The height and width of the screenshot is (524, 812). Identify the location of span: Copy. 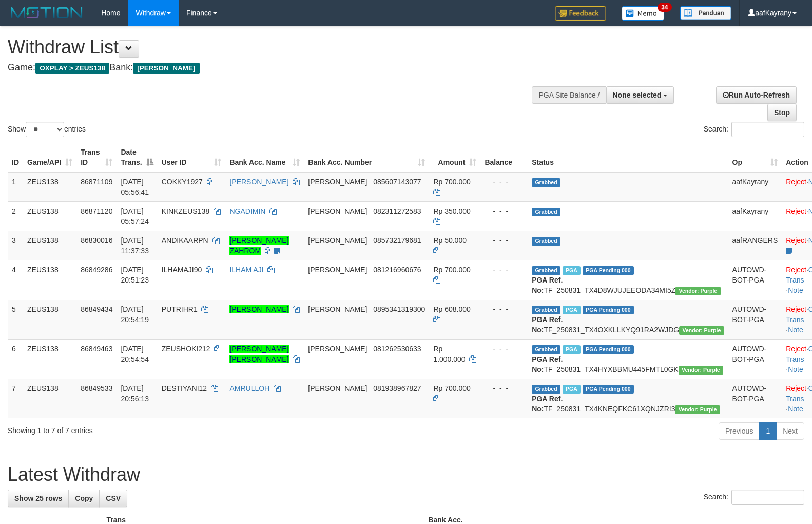
(84, 498).